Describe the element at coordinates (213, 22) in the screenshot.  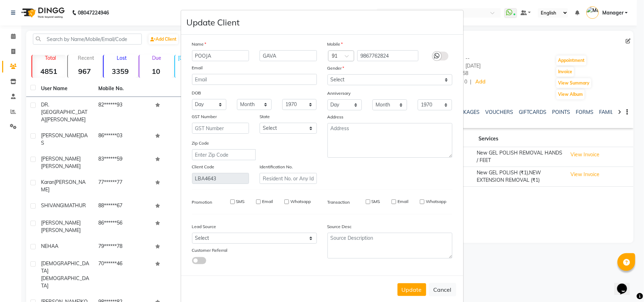
I see `h4: Update Client` at that location.